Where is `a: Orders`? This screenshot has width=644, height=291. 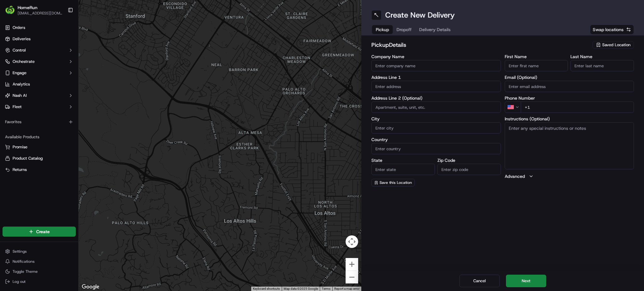 a: Orders is located at coordinates (39, 27).